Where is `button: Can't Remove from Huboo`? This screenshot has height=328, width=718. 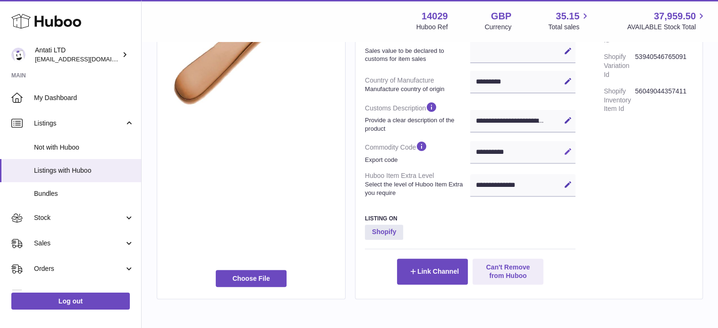 button: Can't Remove from Huboo is located at coordinates (508, 271).